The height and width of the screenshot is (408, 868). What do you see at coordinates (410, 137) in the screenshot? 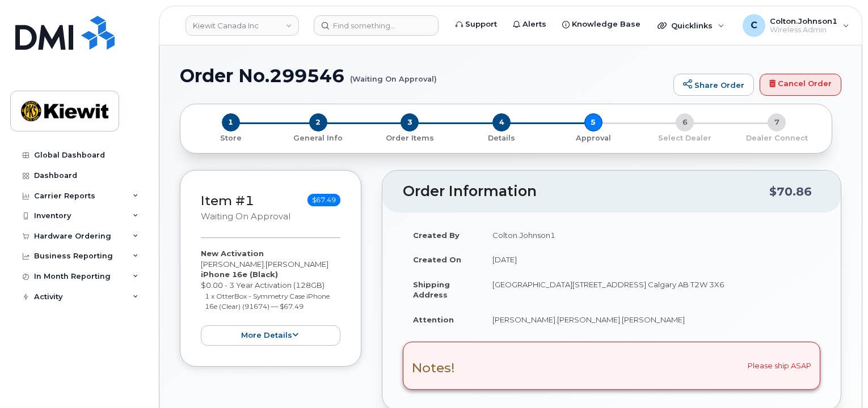
I see `a: 3 Order Items` at bounding box center [410, 137].